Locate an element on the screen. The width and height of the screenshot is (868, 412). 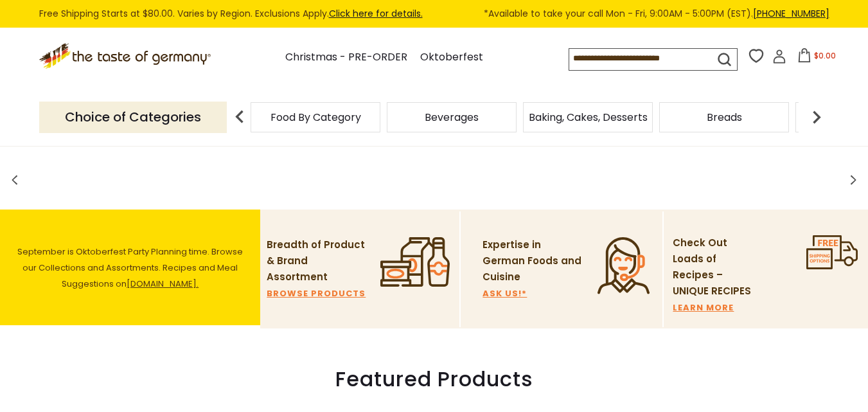
span: Food By Category is located at coordinates (315, 117).